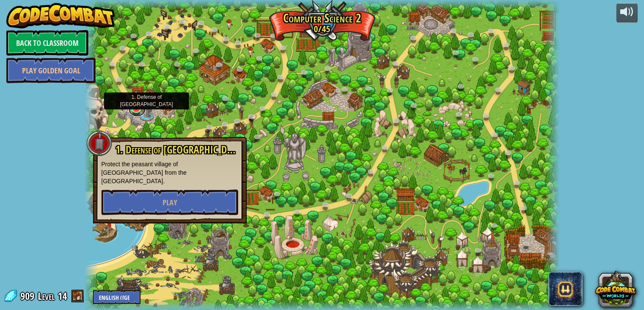 Image resolution: width=644 pixels, height=310 pixels. What do you see at coordinates (627, 13) in the screenshot?
I see `button: Adjust volume` at bounding box center [627, 13].